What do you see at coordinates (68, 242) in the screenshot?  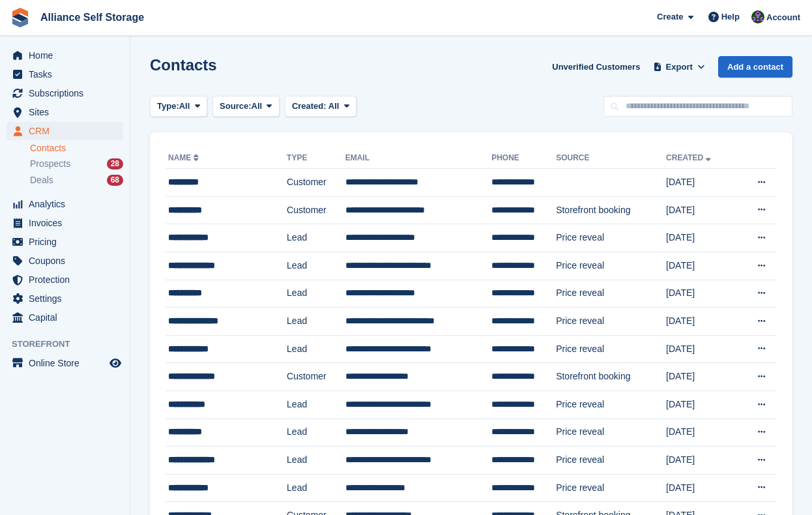 I see `span: Pricing` at bounding box center [68, 242].